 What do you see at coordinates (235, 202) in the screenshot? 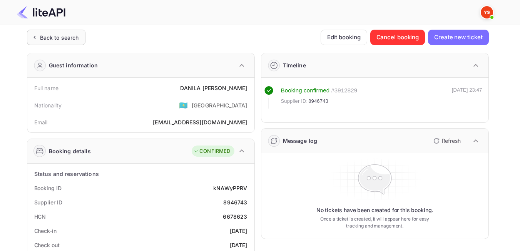
I see `div: 8946743` at bounding box center [235, 202].